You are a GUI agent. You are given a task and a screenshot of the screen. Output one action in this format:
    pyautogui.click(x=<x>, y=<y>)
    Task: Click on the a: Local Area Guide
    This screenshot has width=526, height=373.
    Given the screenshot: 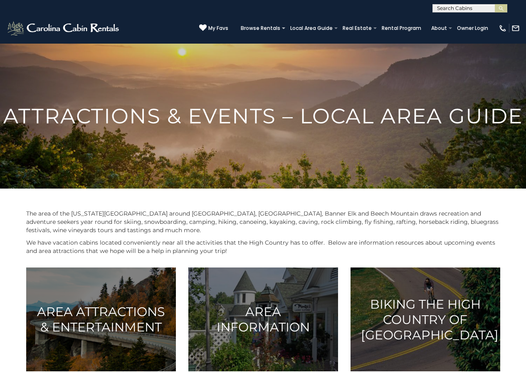 What is the action you would take?
    pyautogui.click(x=311, y=28)
    